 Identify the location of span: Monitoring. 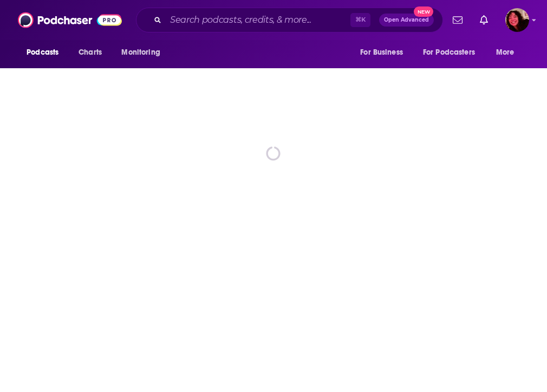
(141, 53).